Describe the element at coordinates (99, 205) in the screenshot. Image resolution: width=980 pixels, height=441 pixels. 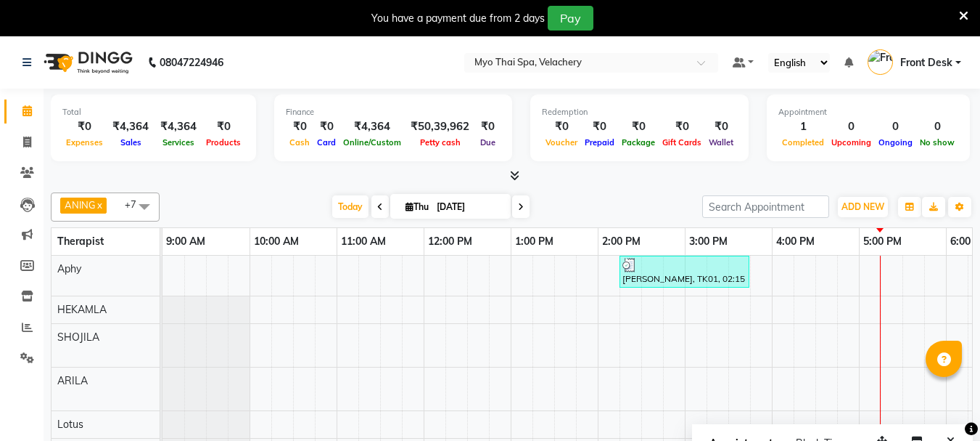
I see `a: x` at that location.